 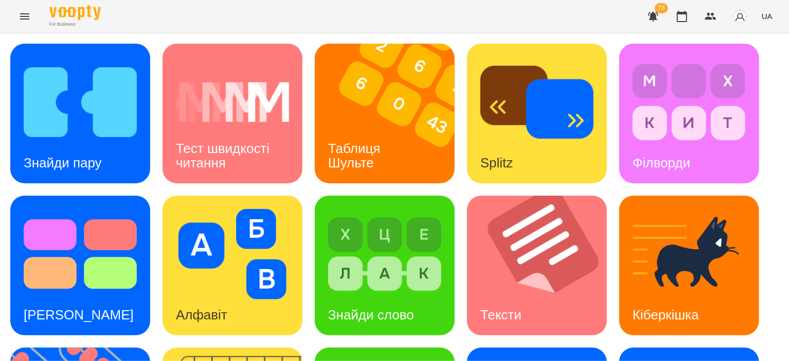 I want to click on span: 73, so click(x=661, y=8).